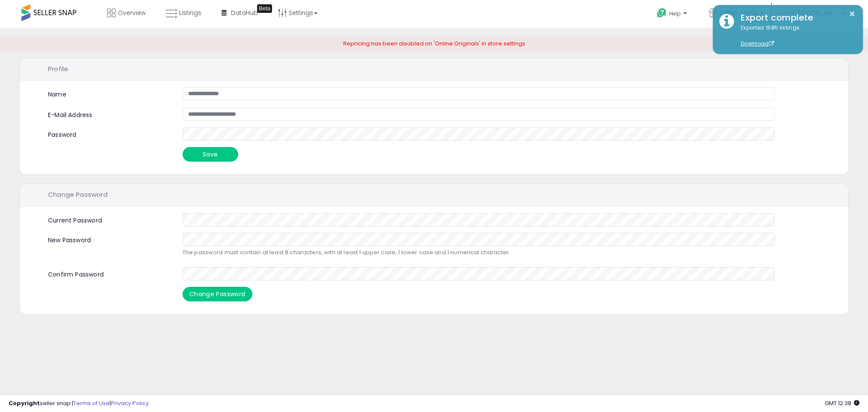 The height and width of the screenshot is (412, 868). I want to click on a: Terms of Use, so click(92, 403).